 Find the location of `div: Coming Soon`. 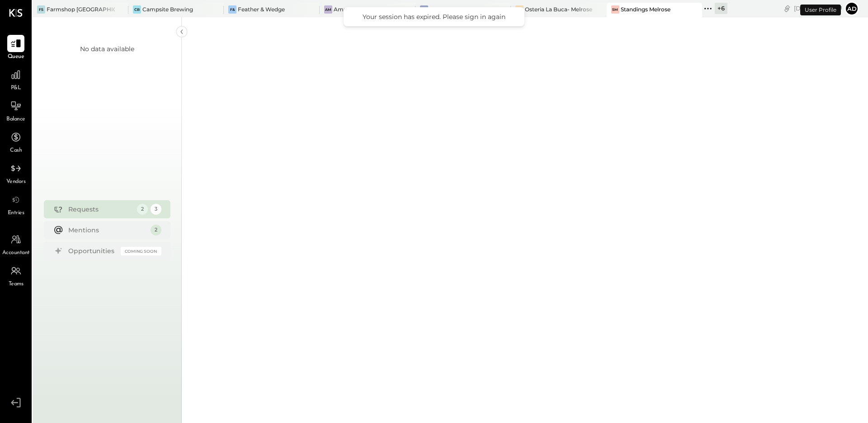

div: Coming Soon is located at coordinates (141, 251).